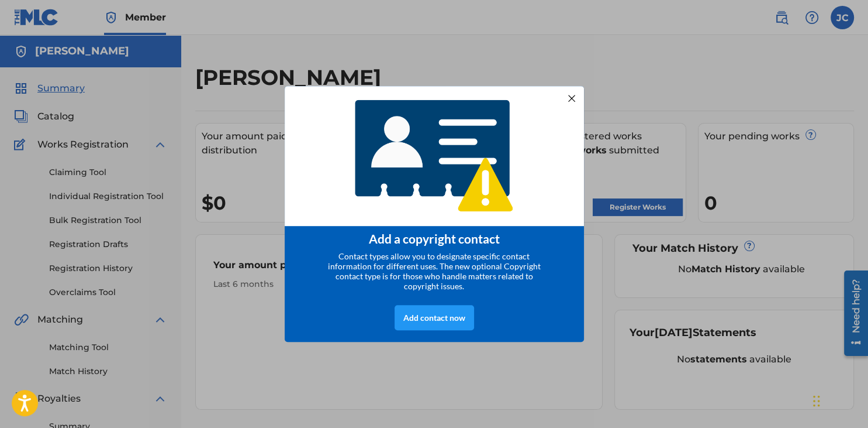  What do you see at coordinates (21, 41) in the screenshot?
I see `div: Need help?` at bounding box center [21, 41].